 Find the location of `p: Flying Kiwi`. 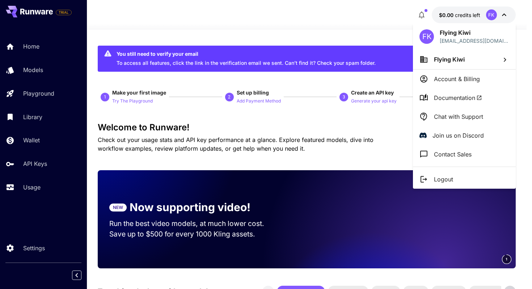

p: Flying Kiwi is located at coordinates (474, 33).